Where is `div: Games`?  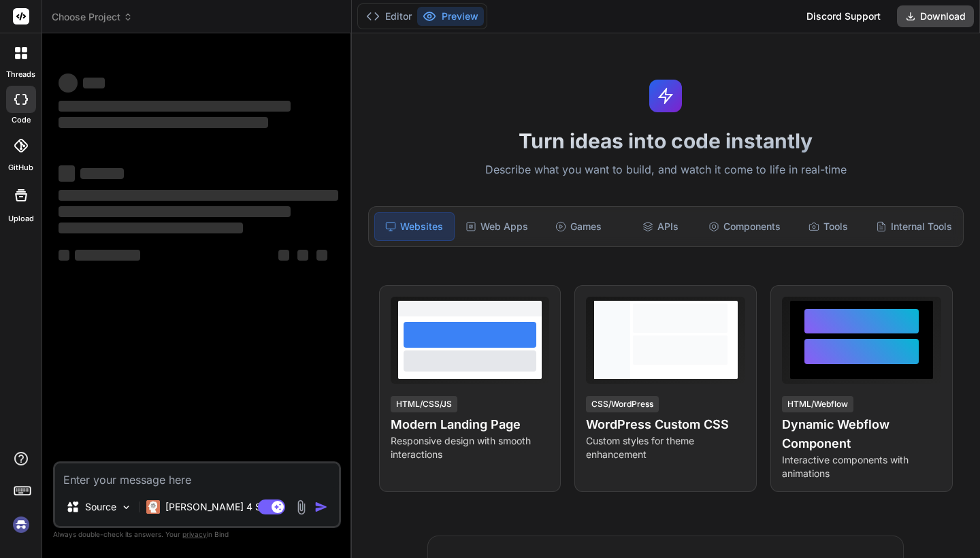 div: Games is located at coordinates (579, 226).